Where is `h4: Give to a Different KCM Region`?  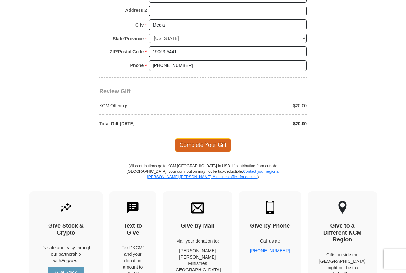 h4: Give to a Different KCM Region is located at coordinates (342, 232).